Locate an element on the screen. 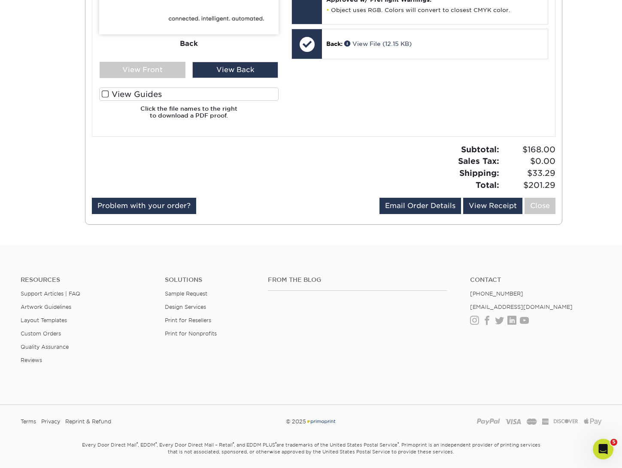 Image resolution: width=622 pixels, height=468 pixels. div: Back is located at coordinates (189, 44).